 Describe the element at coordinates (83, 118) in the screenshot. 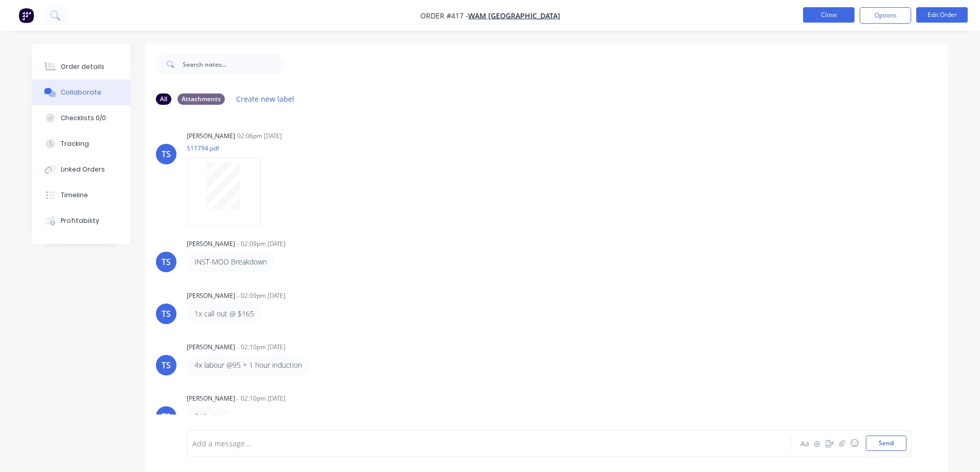

I see `div: Checklists 0/0` at that location.